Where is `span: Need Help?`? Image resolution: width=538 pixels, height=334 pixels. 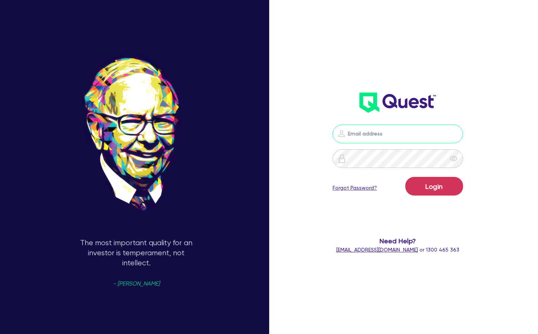
span: Need Help? is located at coordinates (398, 240).